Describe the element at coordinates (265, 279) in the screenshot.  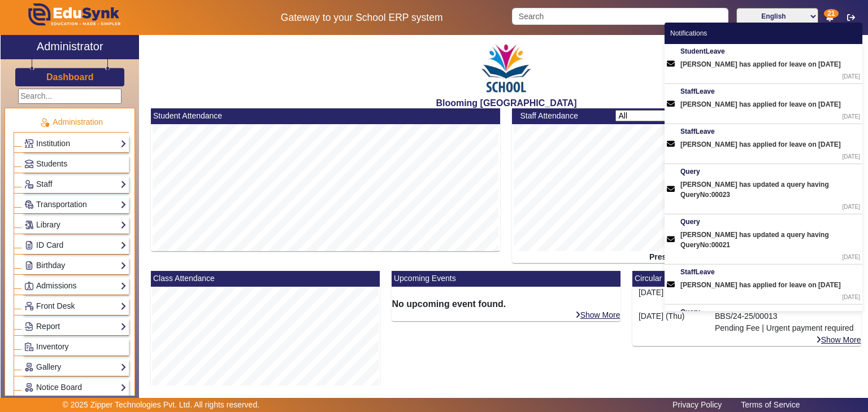
I see `mat-card-header: Class Attendance` at that location.